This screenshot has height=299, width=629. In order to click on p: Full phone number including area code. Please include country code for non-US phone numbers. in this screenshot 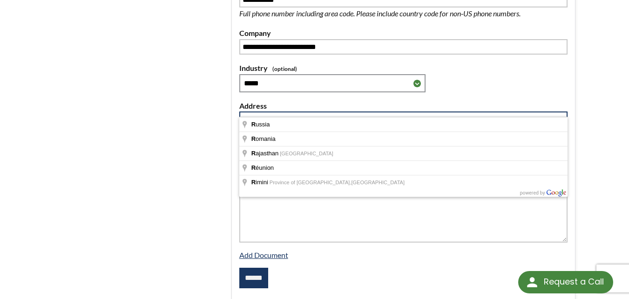, I will do `click(395, 14)`.